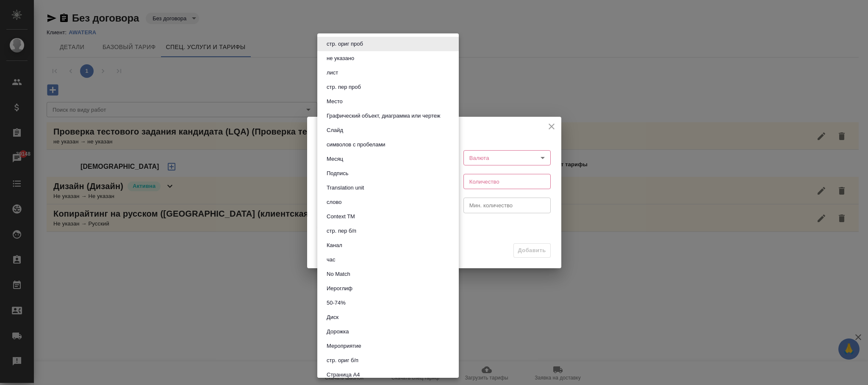 The image size is (868, 385). I want to click on button: Страница А4, so click(343, 376).